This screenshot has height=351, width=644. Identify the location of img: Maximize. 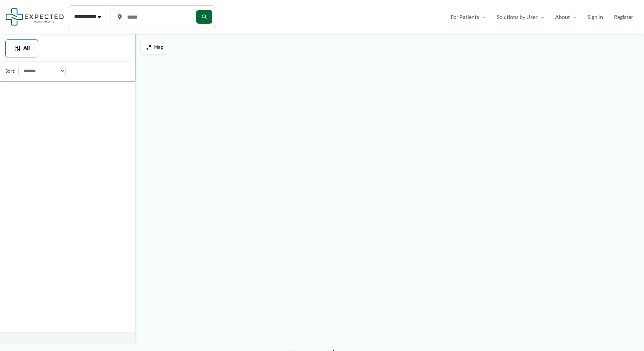
(149, 47).